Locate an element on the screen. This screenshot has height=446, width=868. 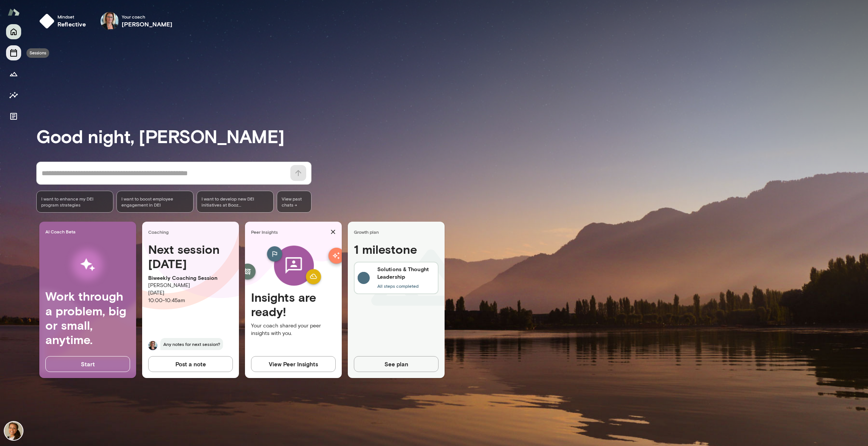
button: Sessions is located at coordinates (14, 53).